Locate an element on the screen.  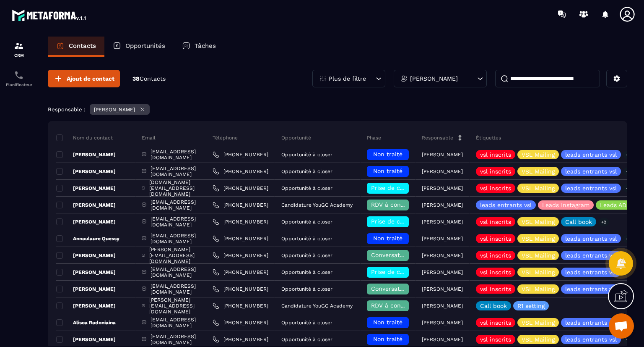
a: Contacts is located at coordinates (76, 47).